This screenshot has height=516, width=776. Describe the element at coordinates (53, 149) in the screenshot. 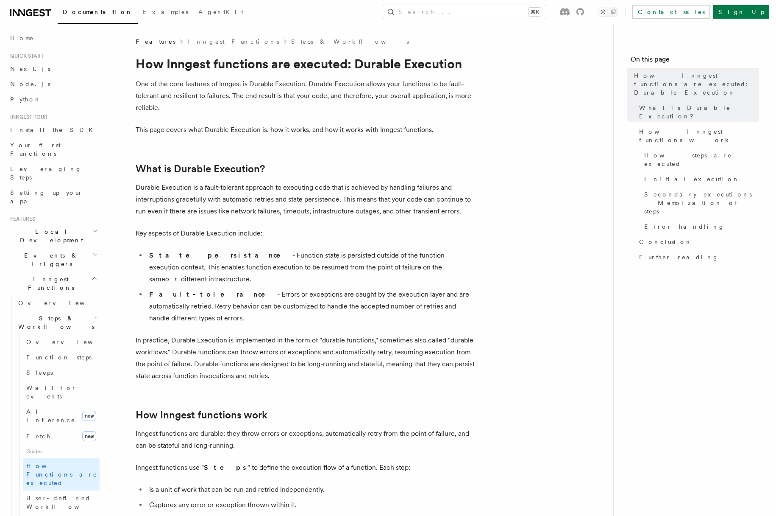

I see `a: Your first Functions` at that location.